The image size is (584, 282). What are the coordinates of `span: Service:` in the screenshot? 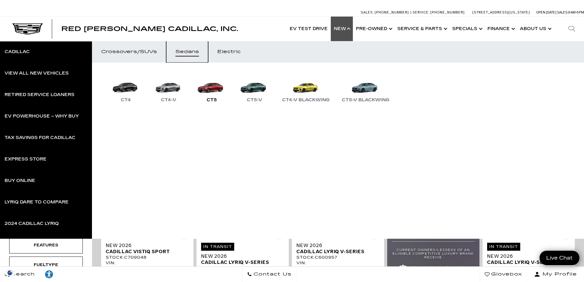 It's located at (421, 12).